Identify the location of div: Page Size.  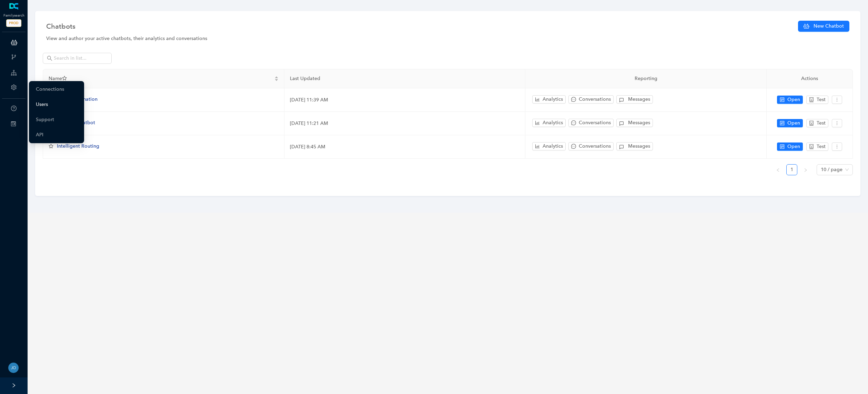
(834, 170).